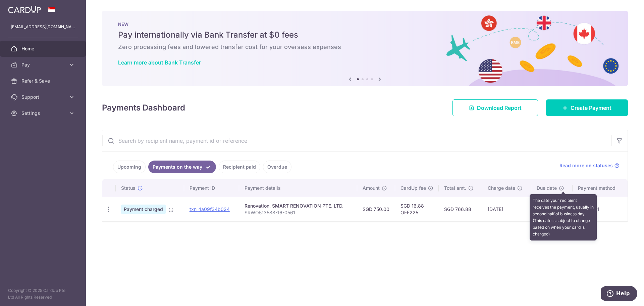 This screenshot has width=644, height=306. What do you see at coordinates (455, 188) in the screenshot?
I see `span: Total amt.` at bounding box center [455, 188].